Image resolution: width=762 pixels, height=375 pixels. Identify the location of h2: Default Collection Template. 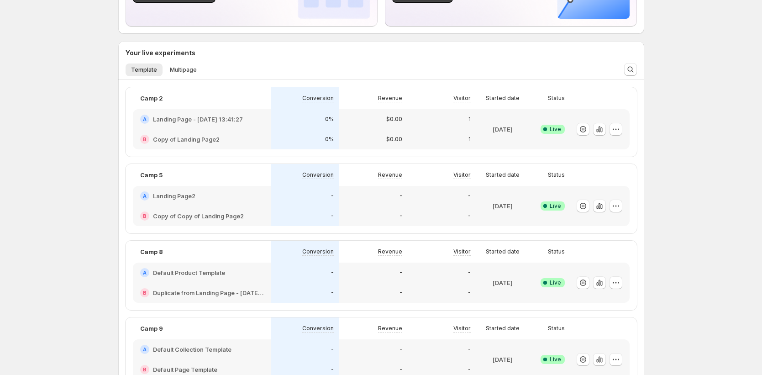
(192, 349).